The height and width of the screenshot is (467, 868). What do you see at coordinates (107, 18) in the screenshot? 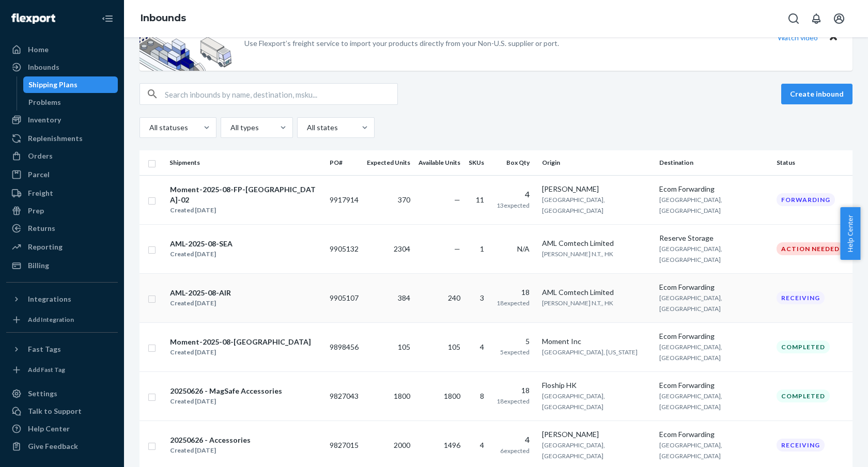
I see `button: Close Navigation` at bounding box center [107, 18].